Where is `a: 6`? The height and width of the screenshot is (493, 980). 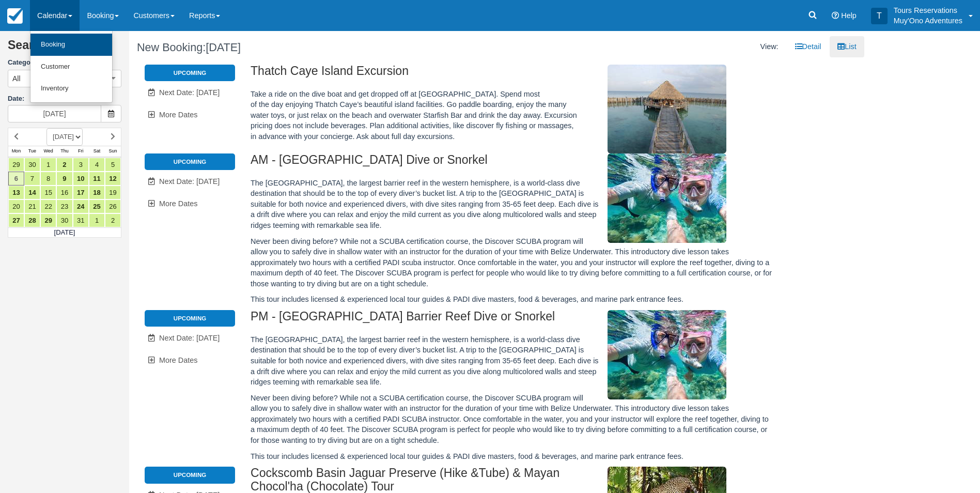
a: 6 is located at coordinates (16, 178).